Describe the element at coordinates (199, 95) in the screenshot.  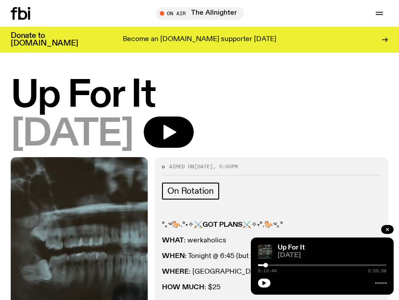
I see `h1: Up For It` at that location.